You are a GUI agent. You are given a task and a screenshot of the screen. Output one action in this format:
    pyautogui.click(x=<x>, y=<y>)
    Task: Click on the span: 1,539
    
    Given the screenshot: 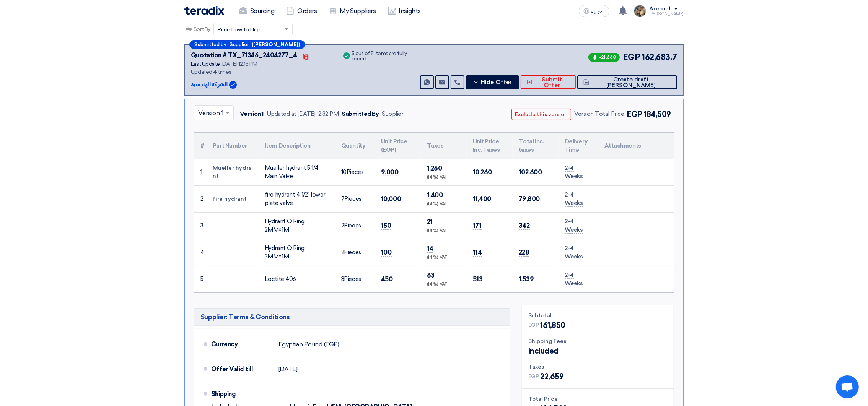 What is the action you would take?
    pyautogui.click(x=526, y=279)
    